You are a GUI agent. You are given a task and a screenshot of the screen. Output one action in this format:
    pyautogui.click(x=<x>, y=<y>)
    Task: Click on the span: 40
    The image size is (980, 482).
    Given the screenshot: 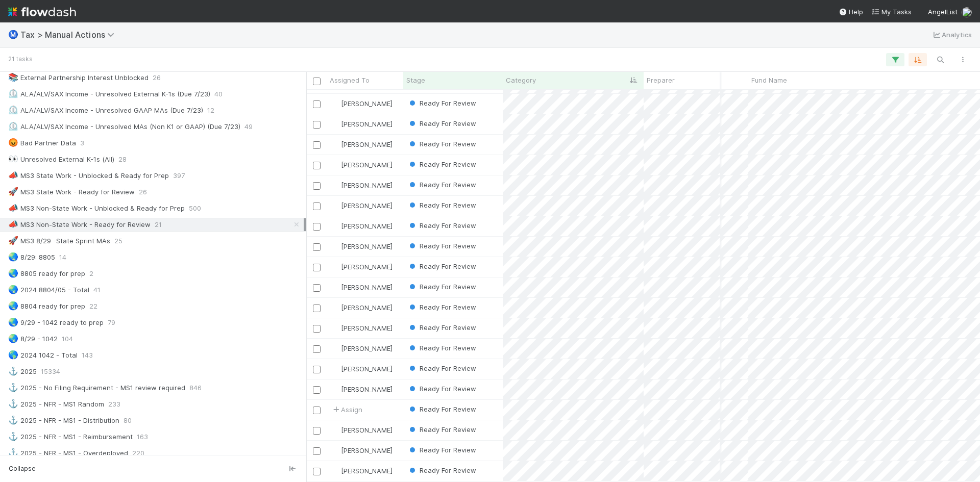 What is the action you would take?
    pyautogui.click(x=219, y=94)
    